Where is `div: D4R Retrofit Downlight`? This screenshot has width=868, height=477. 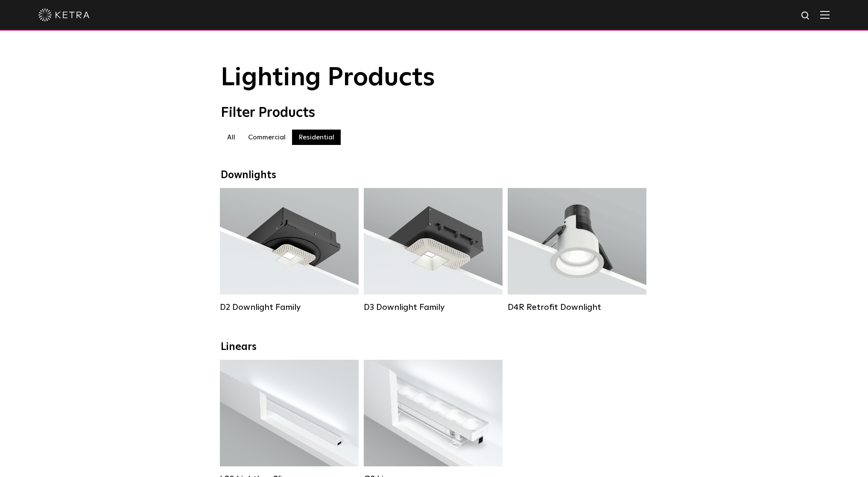
div: D4R Retrofit Downlight is located at coordinates (576, 307).